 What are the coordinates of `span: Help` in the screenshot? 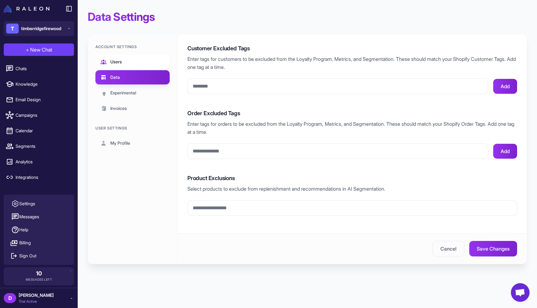 It's located at (24, 230).